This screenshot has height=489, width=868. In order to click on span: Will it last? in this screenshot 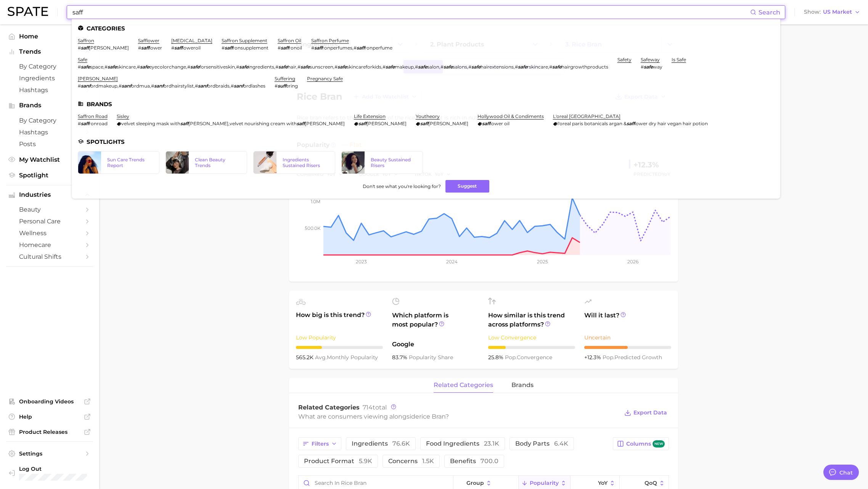, I will do `click(628, 320)`.